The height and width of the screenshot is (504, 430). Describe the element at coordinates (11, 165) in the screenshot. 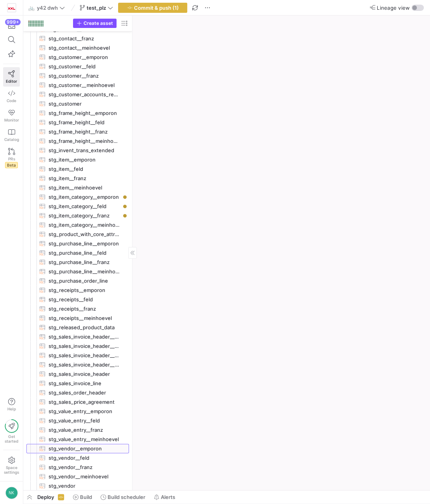

I see `span: Beta` at that location.